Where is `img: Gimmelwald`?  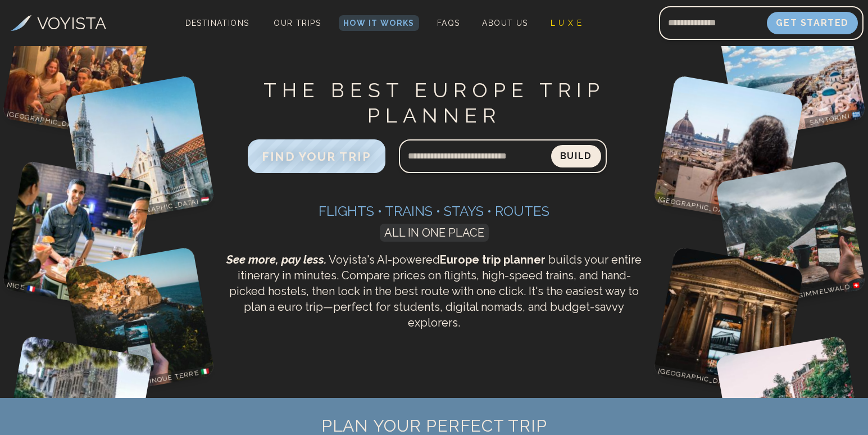
img: Gimmelwald is located at coordinates (790, 236).